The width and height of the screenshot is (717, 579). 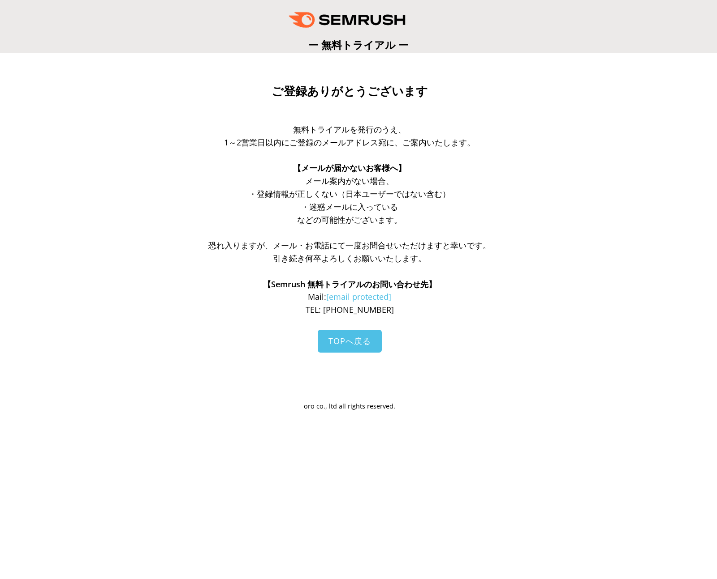 What do you see at coordinates (349, 284) in the screenshot?
I see `span: 【Semrush 無料トライアルのお問い合わせ先】` at bounding box center [349, 284].